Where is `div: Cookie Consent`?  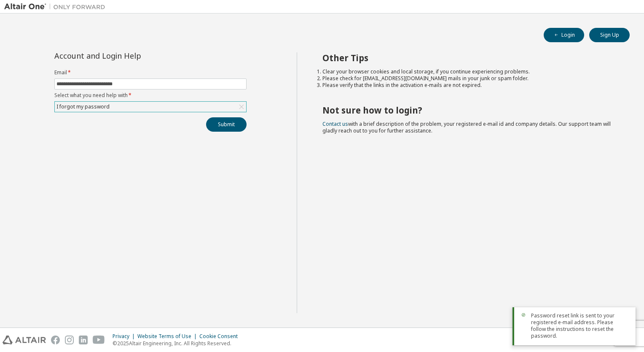 div: Cookie Consent is located at coordinates (221, 336).